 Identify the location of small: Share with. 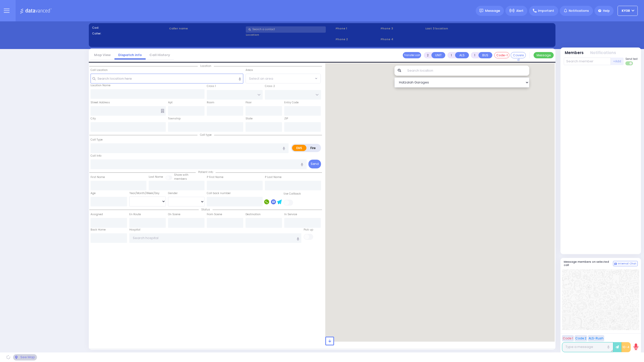
(181, 174).